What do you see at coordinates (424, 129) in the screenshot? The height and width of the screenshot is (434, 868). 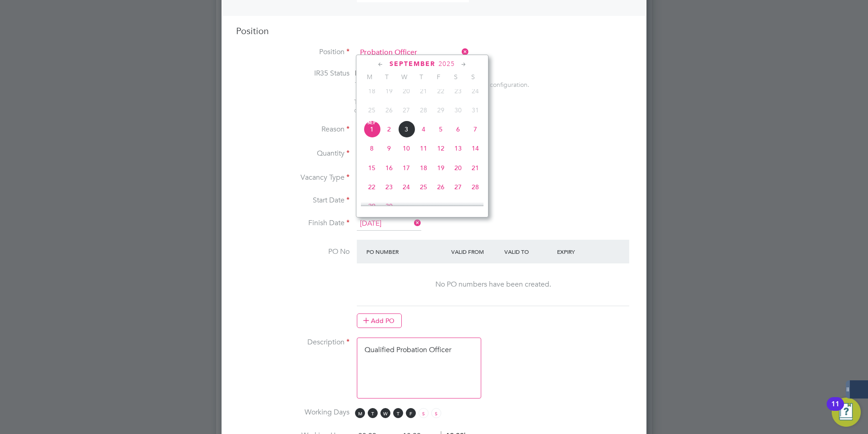 I see `span: 4` at bounding box center [424, 129].